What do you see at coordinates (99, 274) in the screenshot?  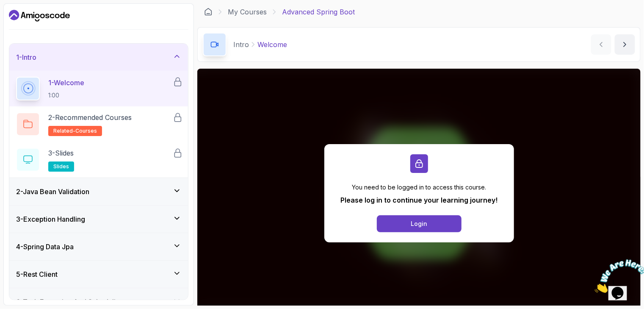 I see `button: 5-Rest Client` at bounding box center [99, 274].